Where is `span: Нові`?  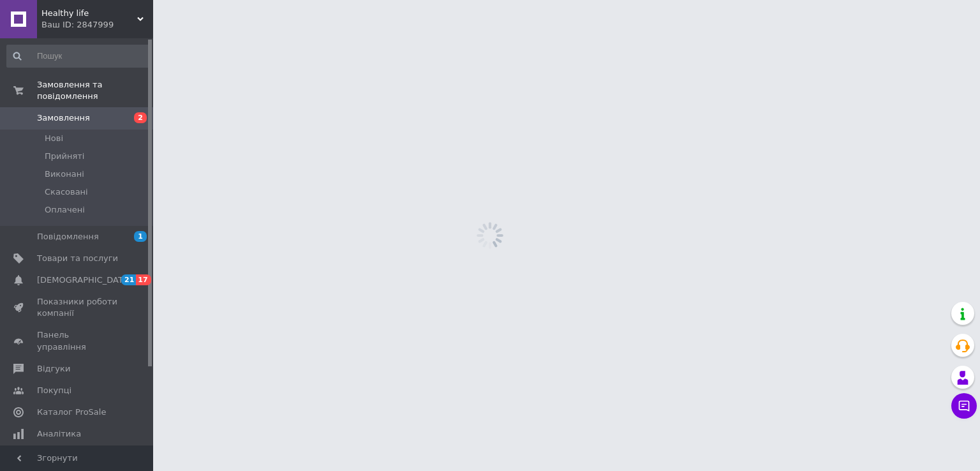 span: Нові is located at coordinates (53, 138).